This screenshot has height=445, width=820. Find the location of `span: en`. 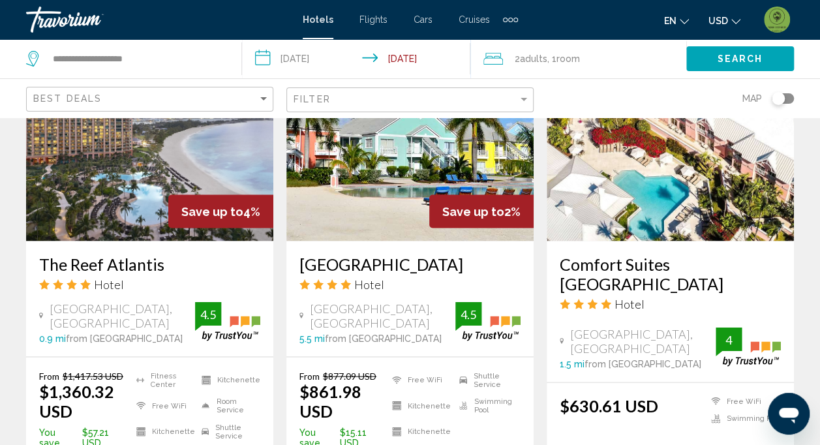

span: en is located at coordinates (670, 21).